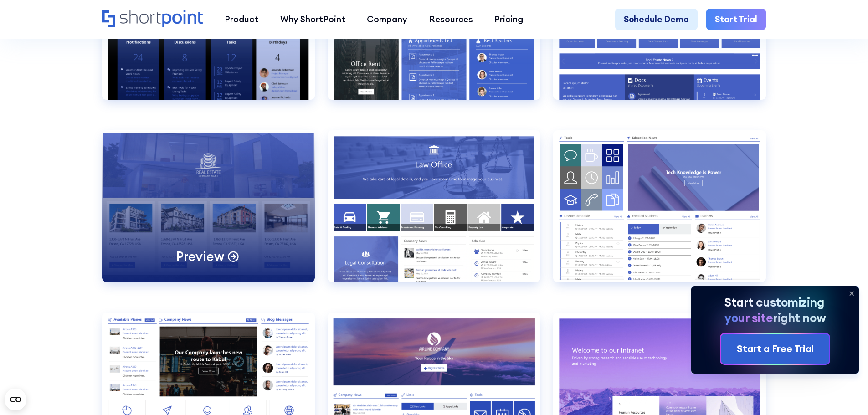 This screenshot has height=415, width=868. What do you see at coordinates (775, 349) in the screenshot?
I see `a: Start a Free Trial` at bounding box center [775, 349].